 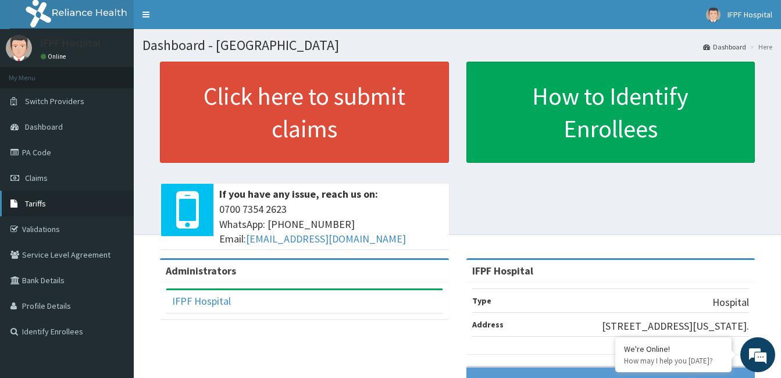 I want to click on li: Here, so click(x=760, y=47).